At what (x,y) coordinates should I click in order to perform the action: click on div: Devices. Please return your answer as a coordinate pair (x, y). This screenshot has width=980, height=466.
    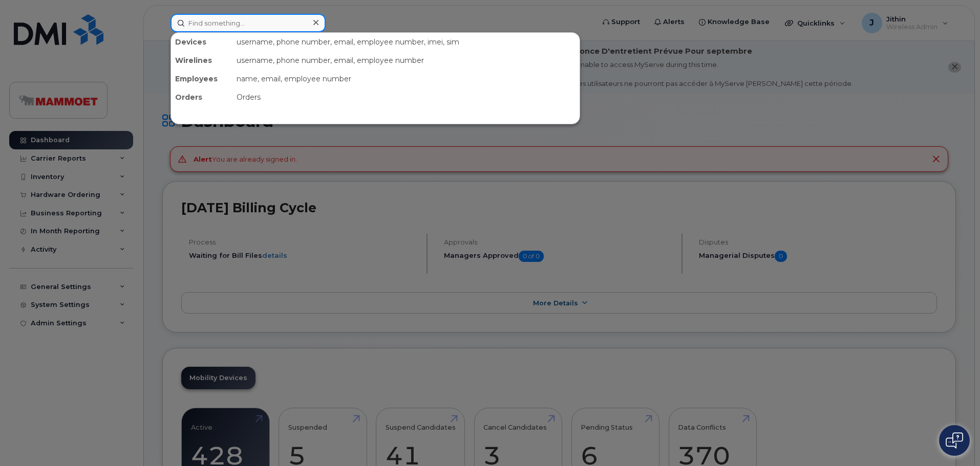
    Looking at the image, I should click on (202, 42).